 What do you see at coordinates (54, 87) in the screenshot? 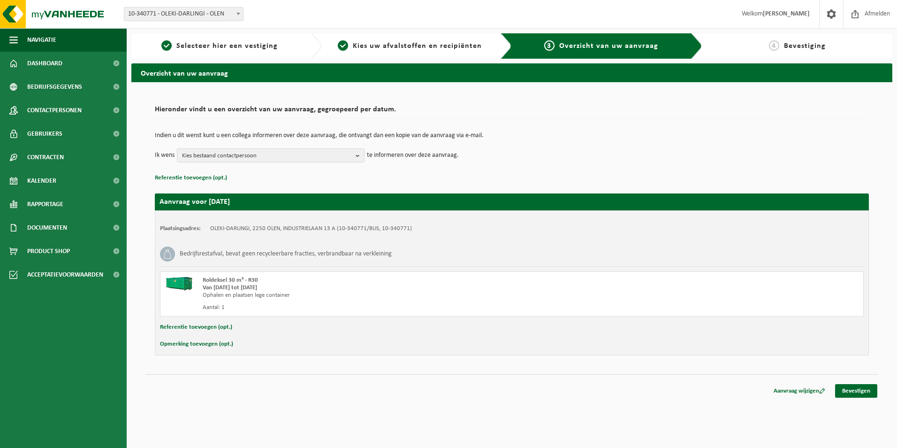
I see `span: Bedrijfsgegevens` at bounding box center [54, 87].